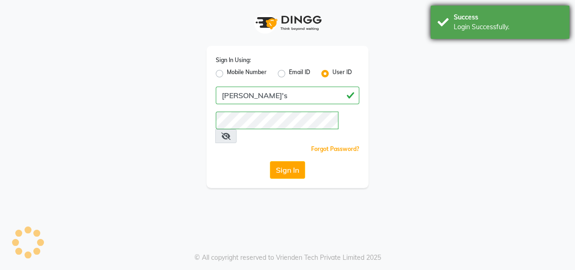 Image resolution: width=575 pixels, height=270 pixels. I want to click on a: Forgot Password?, so click(335, 149).